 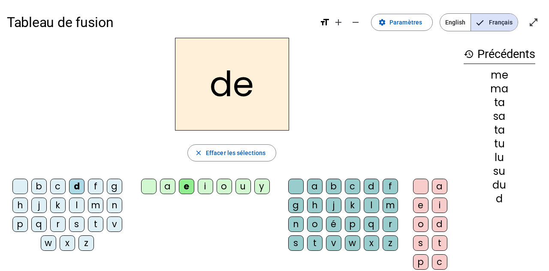 What do you see at coordinates (533, 22) in the screenshot?
I see `mat-icon: open_in_full` at bounding box center [533, 22].